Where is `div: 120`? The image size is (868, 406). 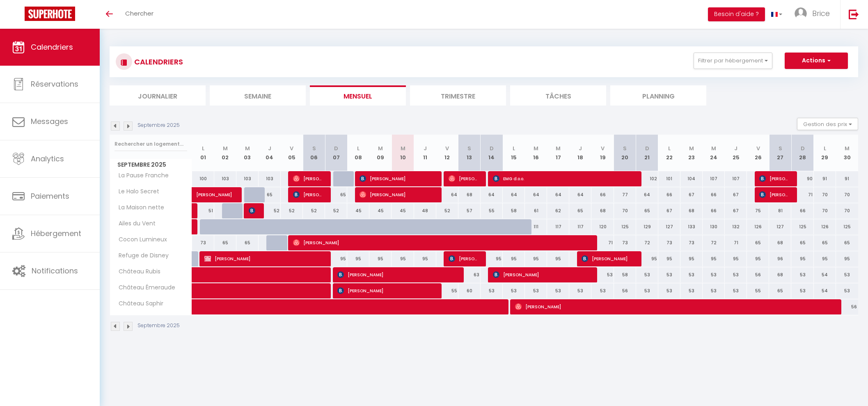 div: 120 is located at coordinates (602, 227).